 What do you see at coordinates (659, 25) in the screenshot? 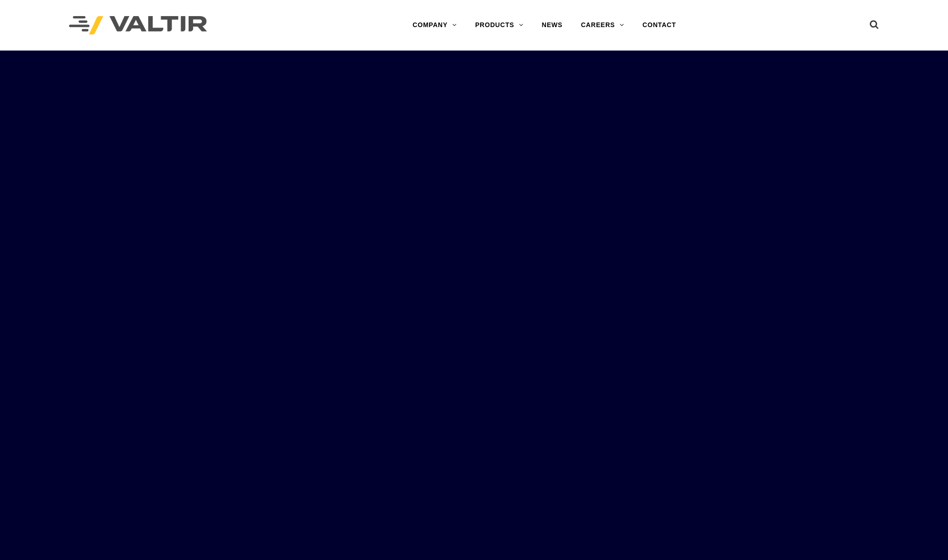
I see `a: CONTACT` at bounding box center [659, 25].